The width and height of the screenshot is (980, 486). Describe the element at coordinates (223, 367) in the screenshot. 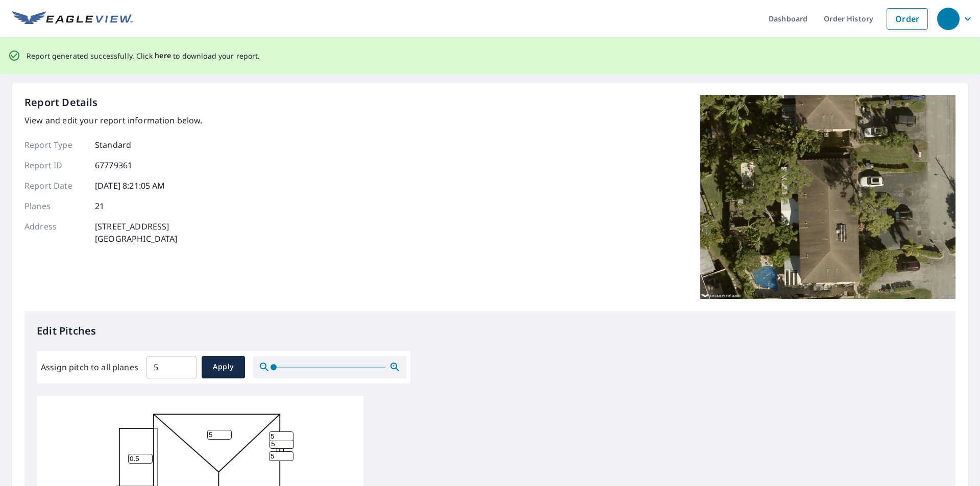

I see `button: Apply` at that location.